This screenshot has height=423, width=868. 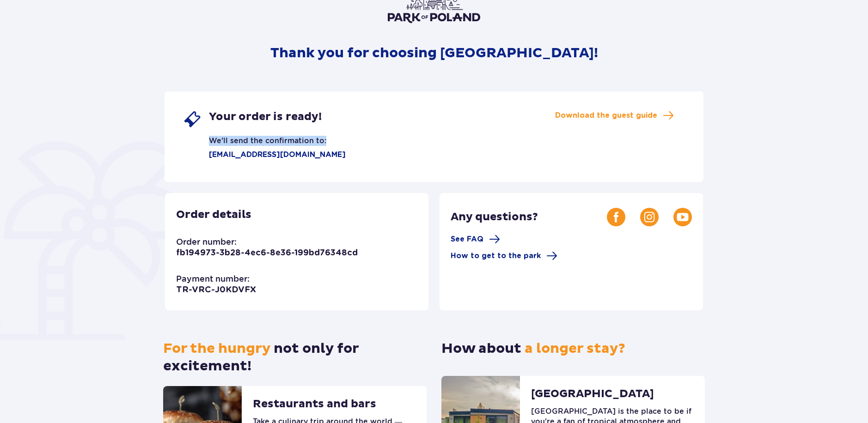 I want to click on span: Download the guest guide, so click(x=606, y=116).